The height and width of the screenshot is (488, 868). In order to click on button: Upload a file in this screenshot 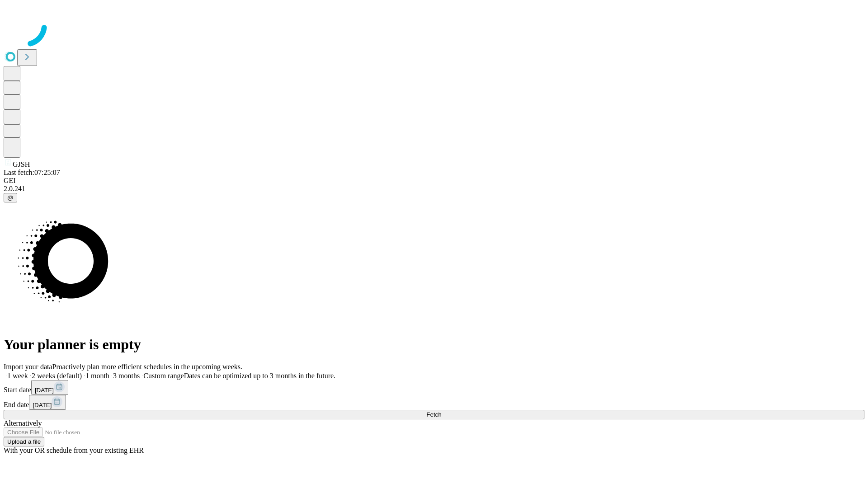, I will do `click(24, 442)`.